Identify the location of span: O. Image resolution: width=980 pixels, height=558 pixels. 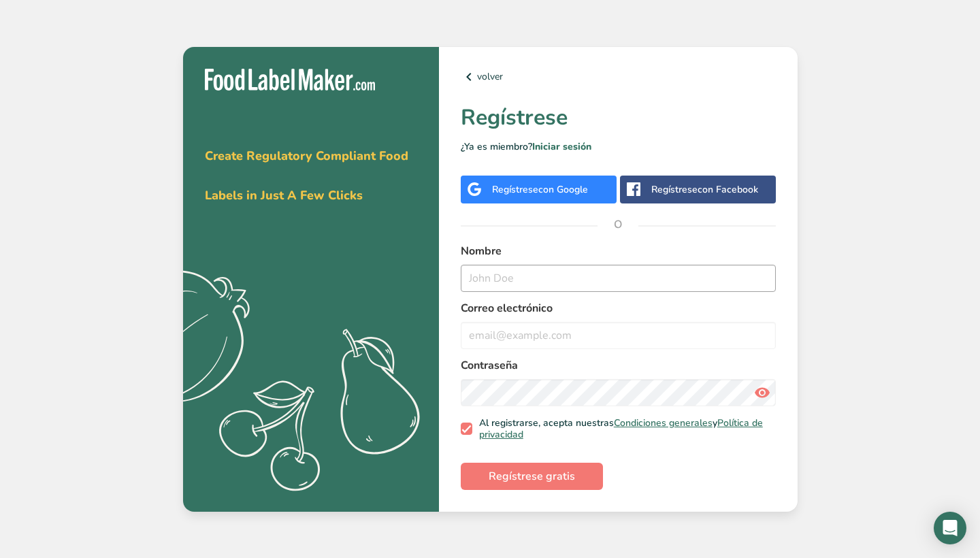
(618, 225).